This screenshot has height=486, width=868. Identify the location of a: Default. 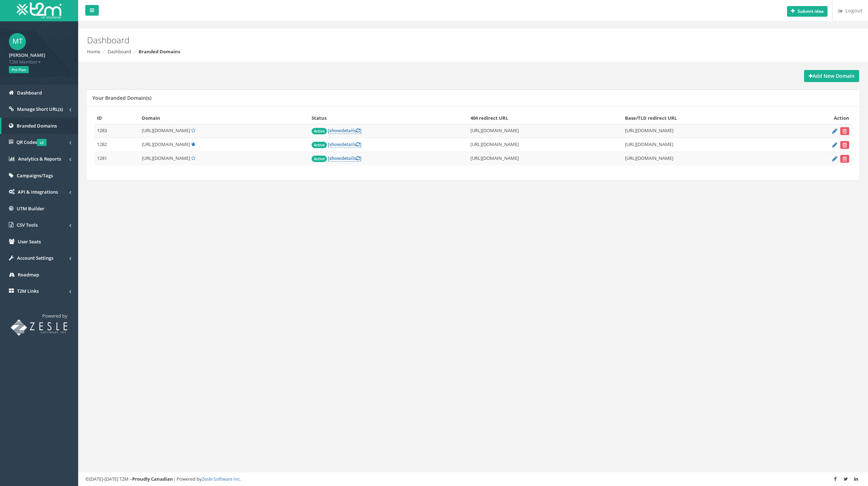
(193, 144).